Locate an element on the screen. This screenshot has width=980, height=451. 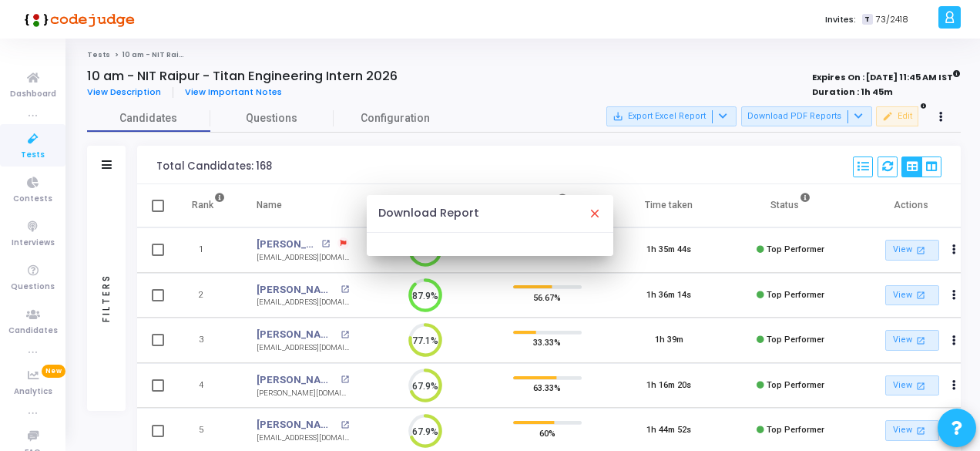
span: View Description is located at coordinates (124, 92).